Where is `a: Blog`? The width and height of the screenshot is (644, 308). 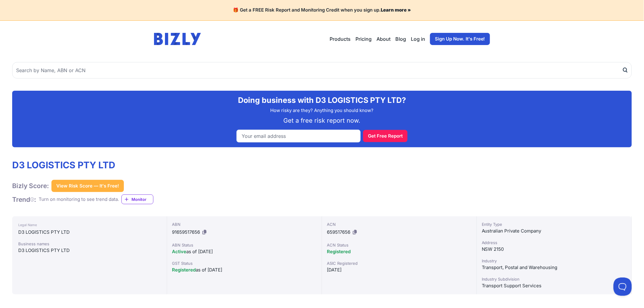 a: Blog is located at coordinates (400, 39).